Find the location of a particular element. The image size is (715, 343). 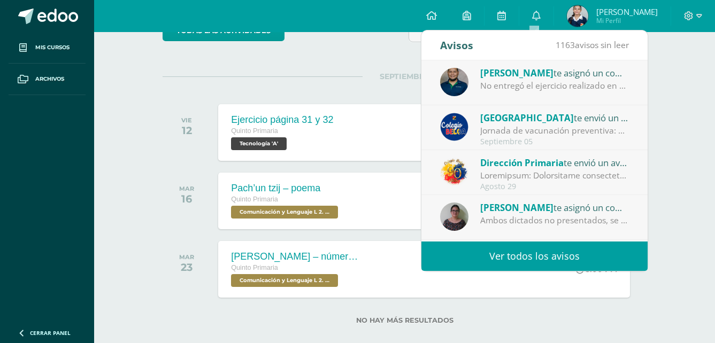

div: 16 is located at coordinates (187, 199).